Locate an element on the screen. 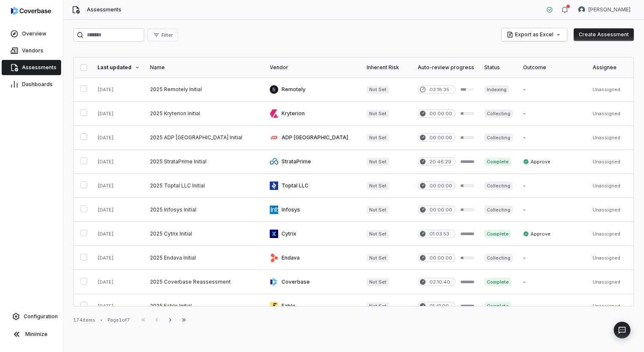  span: Overview is located at coordinates (34, 34).